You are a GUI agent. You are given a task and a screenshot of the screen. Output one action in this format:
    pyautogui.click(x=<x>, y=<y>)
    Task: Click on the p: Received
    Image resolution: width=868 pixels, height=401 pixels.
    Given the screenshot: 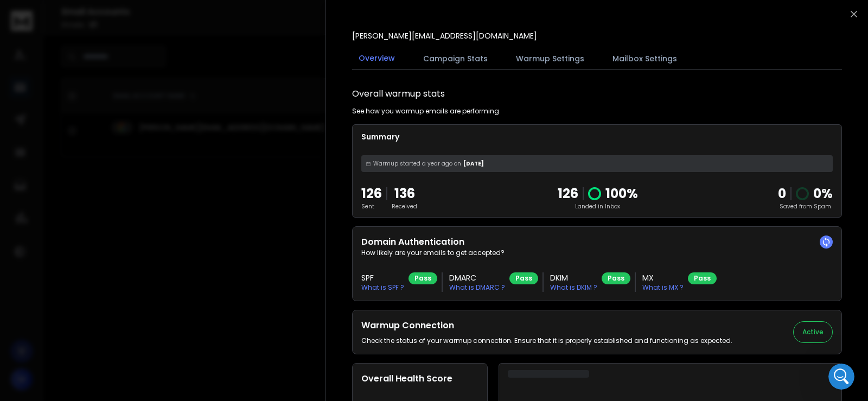 What is the action you would take?
    pyautogui.click(x=404, y=206)
    